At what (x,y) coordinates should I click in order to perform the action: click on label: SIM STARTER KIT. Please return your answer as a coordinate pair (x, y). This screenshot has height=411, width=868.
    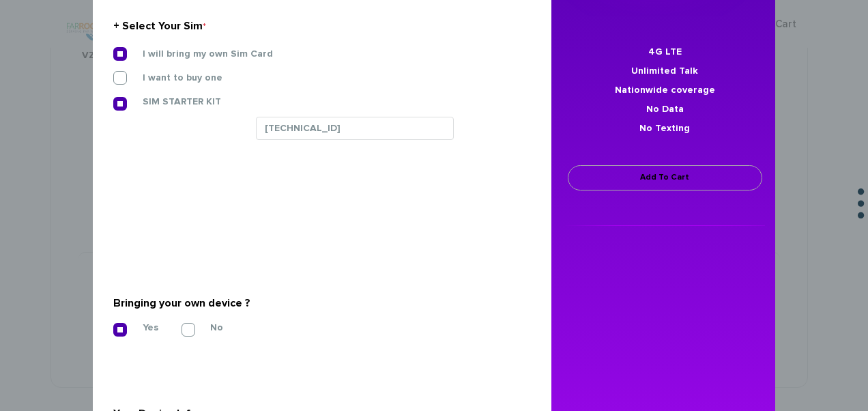
    Looking at the image, I should click on (172, 102).